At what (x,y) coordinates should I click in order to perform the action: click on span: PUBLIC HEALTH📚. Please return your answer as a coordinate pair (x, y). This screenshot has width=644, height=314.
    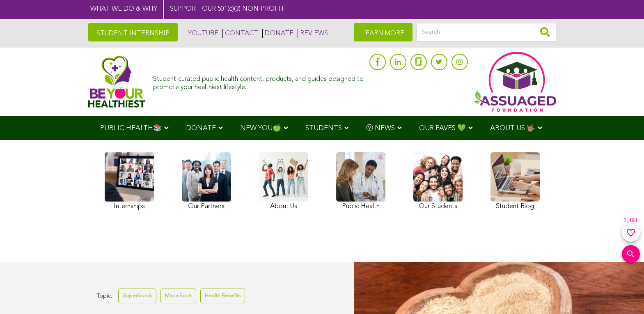
    Looking at the image, I should click on (131, 128).